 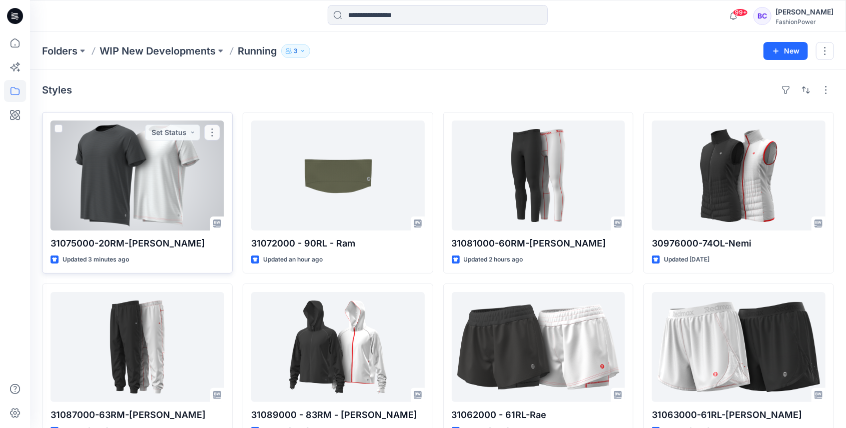 What do you see at coordinates (539, 176) in the screenshot?
I see `a: 31081000-60RM-Rick` at bounding box center [539, 176].